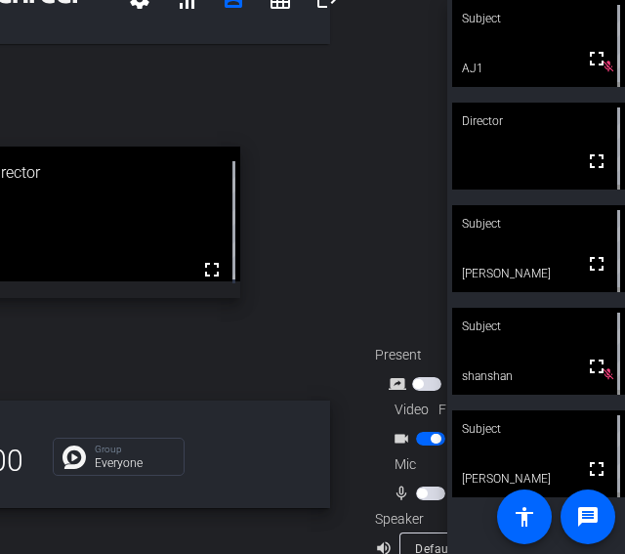 The width and height of the screenshot is (625, 554). I want to click on div: Speaker, so click(434, 519).